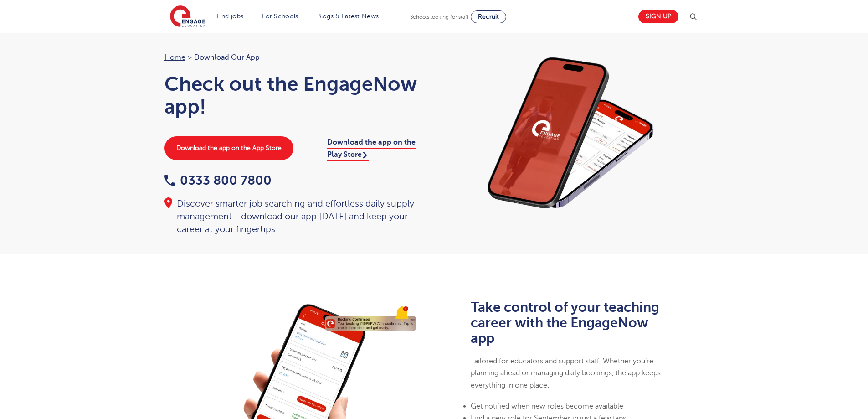  I want to click on span: Download our app, so click(227, 57).